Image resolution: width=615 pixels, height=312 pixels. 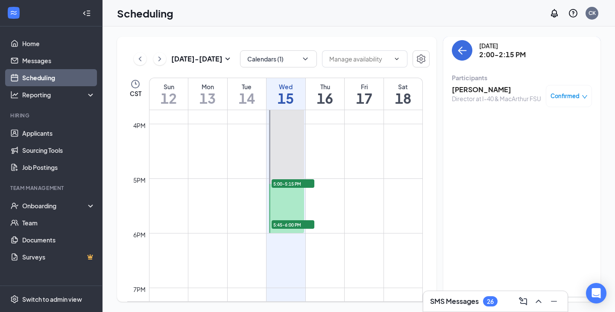 I want to click on a: October 15, 2025, so click(x=286, y=94).